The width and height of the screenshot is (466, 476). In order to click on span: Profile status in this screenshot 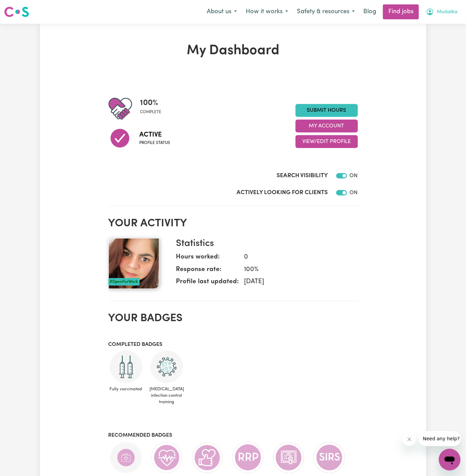, I will do `click(155, 143)`.